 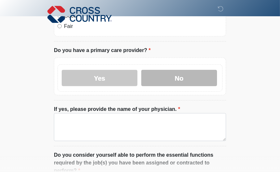 What do you see at coordinates (80, 14) in the screenshot?
I see `img: Cross Country Logo` at bounding box center [80, 14].